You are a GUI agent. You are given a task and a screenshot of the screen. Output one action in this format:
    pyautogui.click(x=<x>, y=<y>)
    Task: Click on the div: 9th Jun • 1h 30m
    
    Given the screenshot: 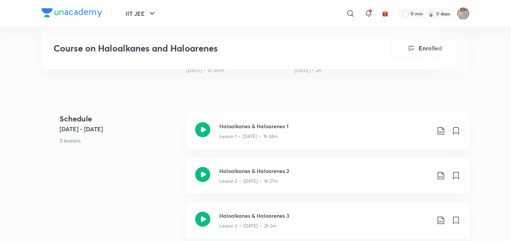 What is the action you would take?
    pyautogui.click(x=237, y=70)
    